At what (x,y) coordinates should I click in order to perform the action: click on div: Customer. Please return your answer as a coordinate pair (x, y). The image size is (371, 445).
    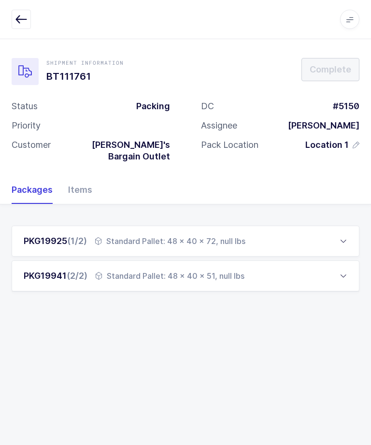
    Looking at the image, I should click on (31, 151).